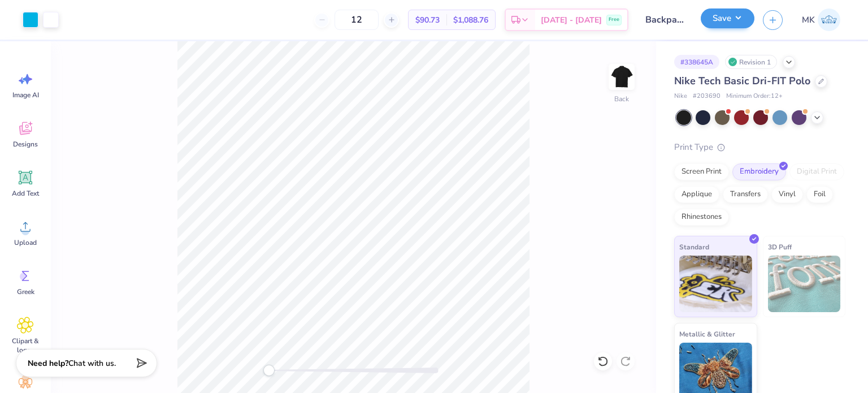 The width and height of the screenshot is (868, 393). What do you see at coordinates (820, 20) in the screenshot?
I see `a: MK` at bounding box center [820, 20].